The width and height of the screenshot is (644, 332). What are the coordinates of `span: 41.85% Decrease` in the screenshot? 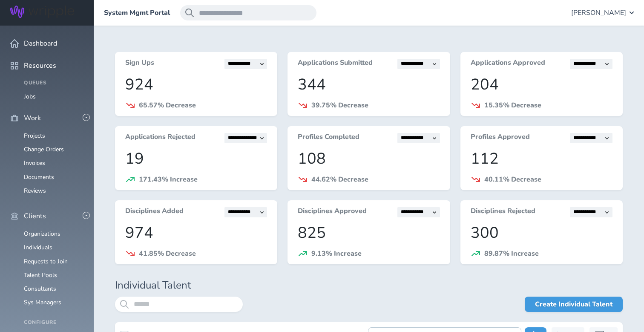 It's located at (167, 253).